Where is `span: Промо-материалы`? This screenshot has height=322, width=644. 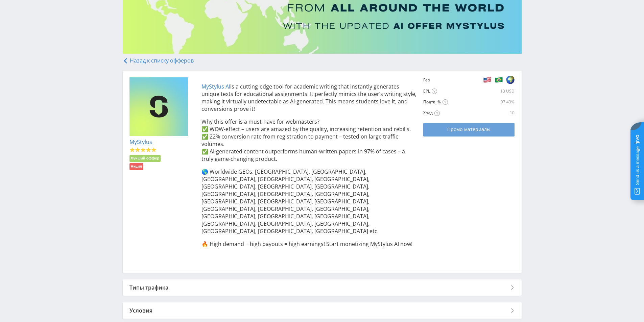 span: Промо-материалы is located at coordinates (470, 130).